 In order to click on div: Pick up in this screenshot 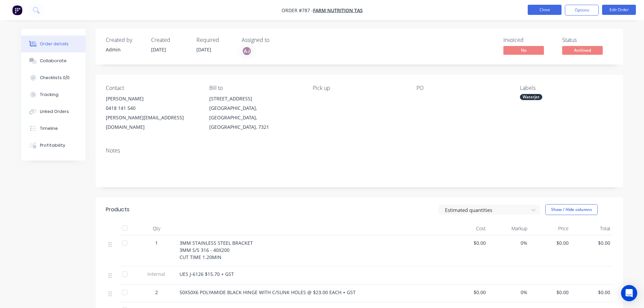, I will do `click(359, 88)`.